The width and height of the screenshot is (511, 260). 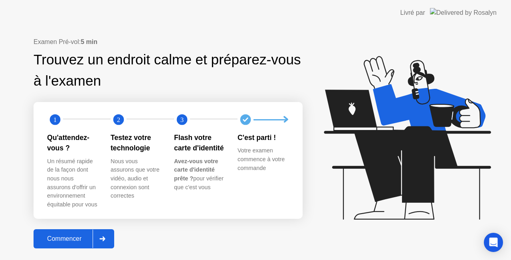 I want to click on img: Delivered by Rosalyn, so click(x=463, y=12).